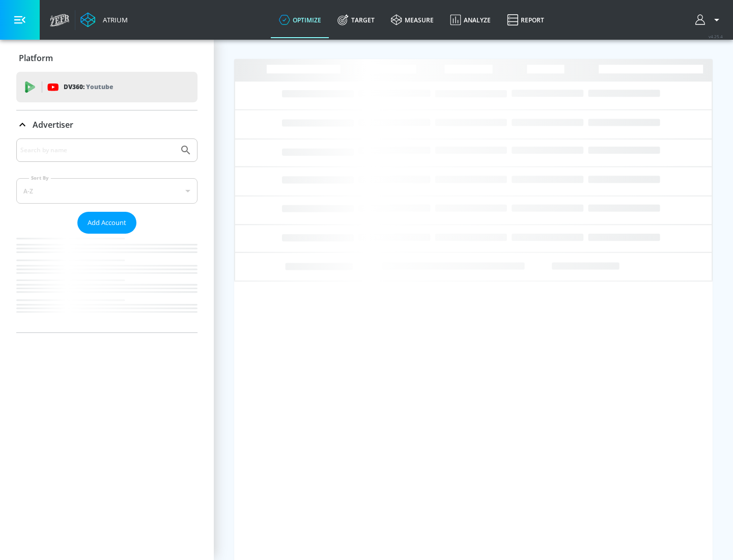 This screenshot has width=733, height=560. What do you see at coordinates (412, 20) in the screenshot?
I see `a: measure` at bounding box center [412, 20].